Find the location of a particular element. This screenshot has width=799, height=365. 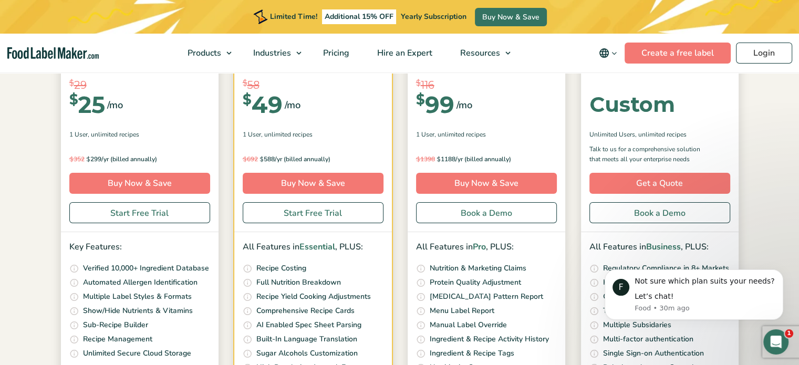

span: Essential is located at coordinates (317, 247).